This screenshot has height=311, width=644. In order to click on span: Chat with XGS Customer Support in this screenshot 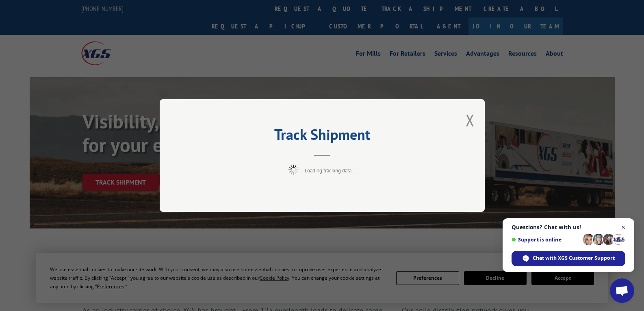, I will do `click(574, 258)`.